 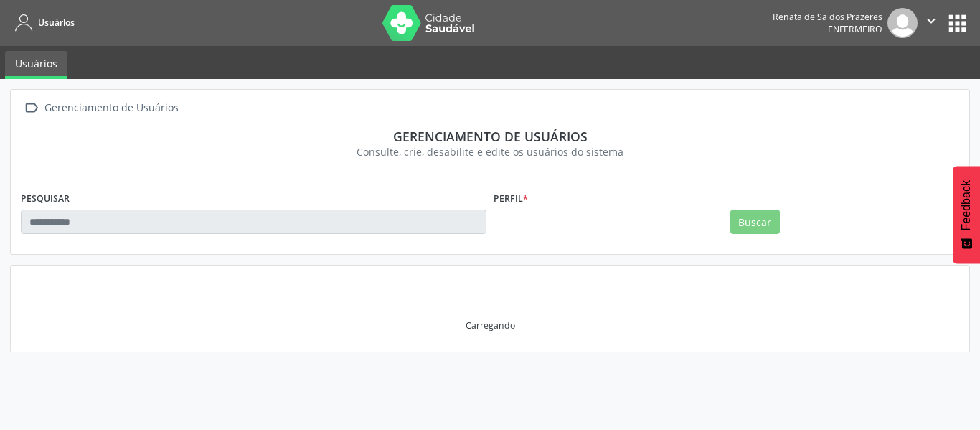 What do you see at coordinates (490, 152) in the screenshot?
I see `div: Consulte, crie, desabilite e edite os usuários do sistema` at bounding box center [490, 152].